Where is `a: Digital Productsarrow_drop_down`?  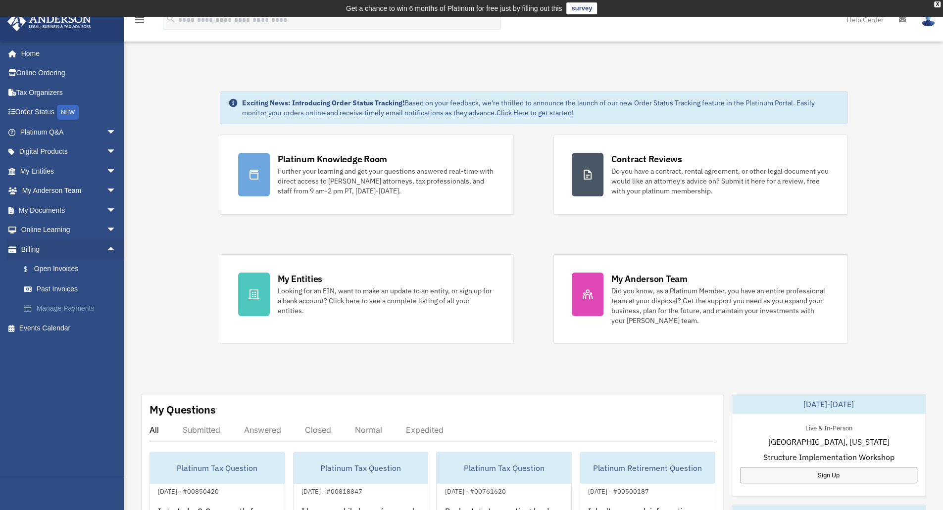 a: Digital Productsarrow_drop_down is located at coordinates (69, 152).